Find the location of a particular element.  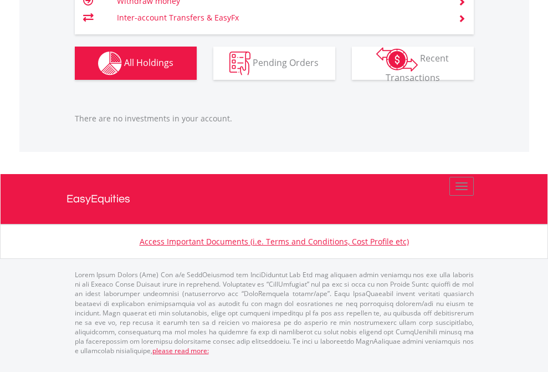

button: Recent Transactions is located at coordinates (413, 63).